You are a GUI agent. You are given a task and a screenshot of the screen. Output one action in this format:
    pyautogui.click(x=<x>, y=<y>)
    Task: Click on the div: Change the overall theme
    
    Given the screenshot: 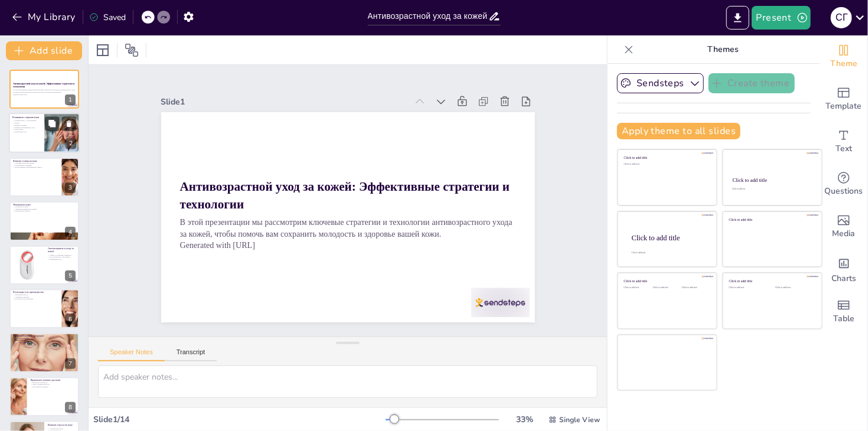 What is the action you would take?
    pyautogui.click(x=844, y=57)
    